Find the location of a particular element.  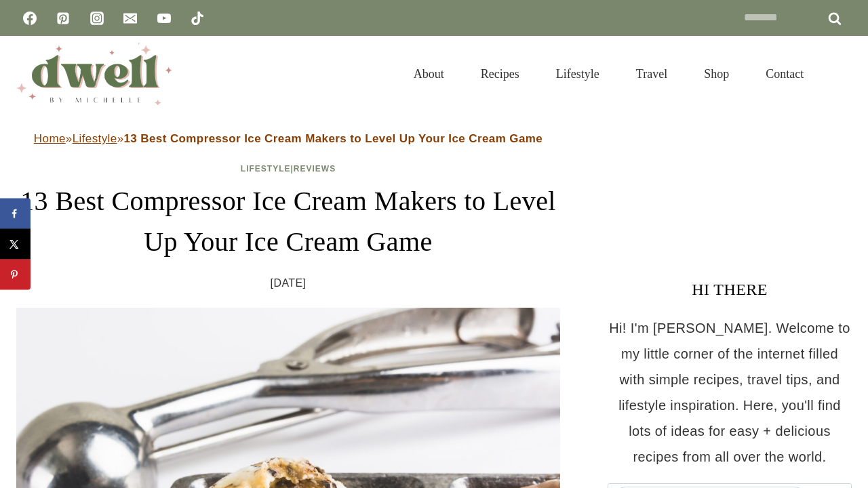

a: Instagram is located at coordinates (97, 19).